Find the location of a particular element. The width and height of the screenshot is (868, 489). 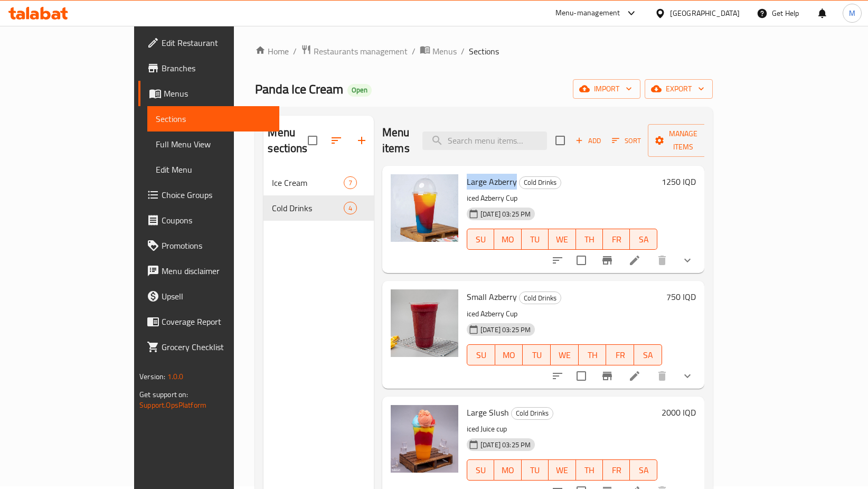

span: Edit Restaurant is located at coordinates (216, 43).